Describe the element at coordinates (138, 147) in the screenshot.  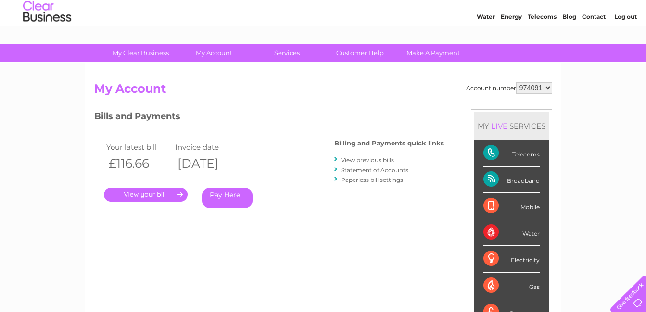
I see `td: Your latest bill` at that location.